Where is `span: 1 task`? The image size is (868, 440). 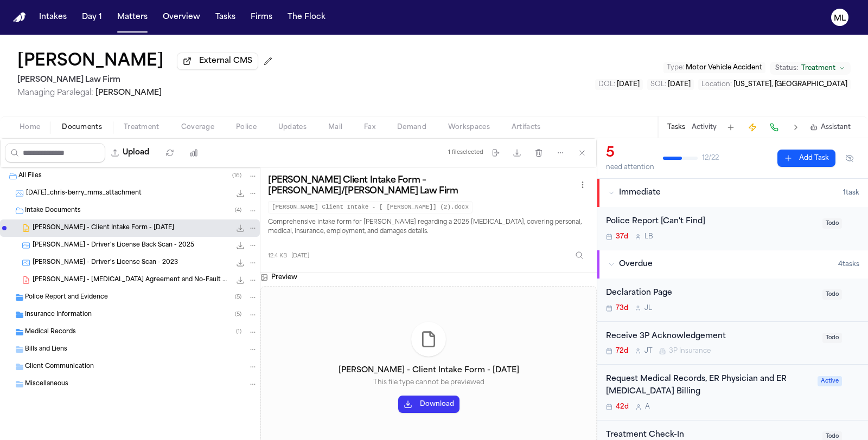
span: 1 task is located at coordinates (851, 193).